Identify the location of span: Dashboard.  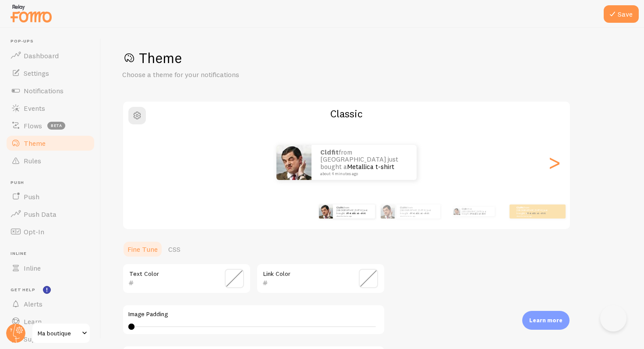
(41, 55).